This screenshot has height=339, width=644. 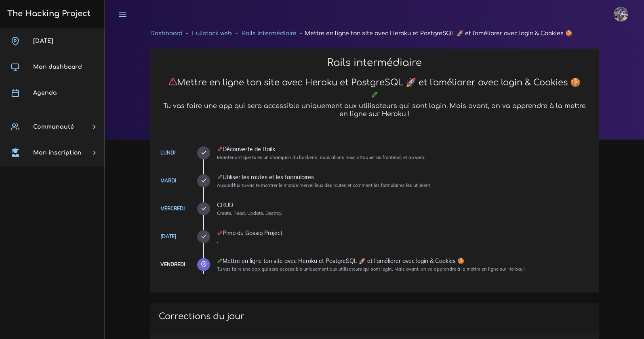 What do you see at coordinates (403, 149) in the screenshot?
I see `div: Découverte de Rails` at bounding box center [403, 149].